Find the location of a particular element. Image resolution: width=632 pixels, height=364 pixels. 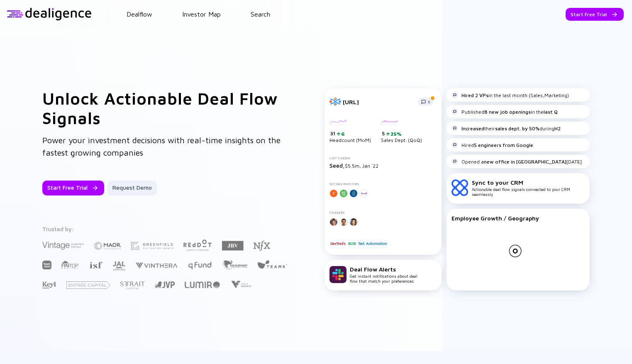

div: 25% is located at coordinates (395, 134).